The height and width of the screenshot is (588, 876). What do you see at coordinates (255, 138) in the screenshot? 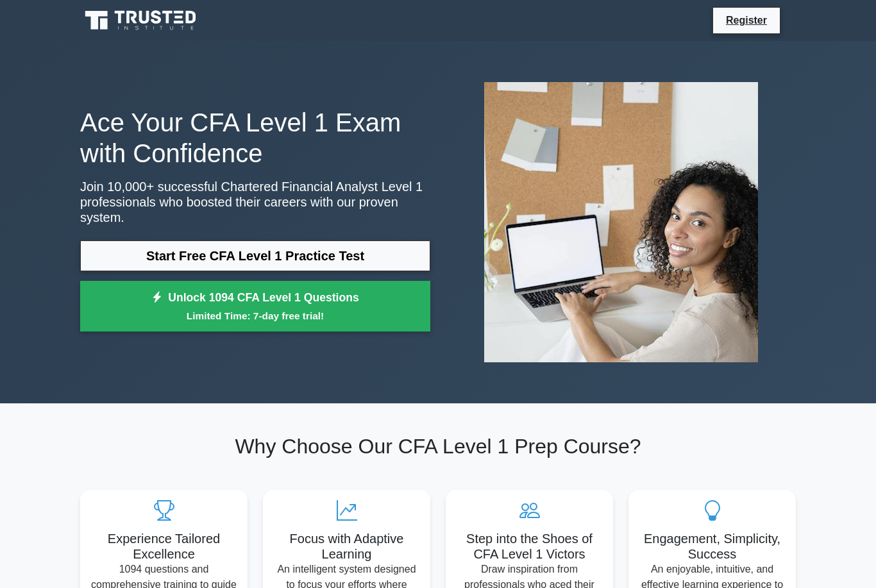
I see `h1: Ace Your CFA Level 1 Exam with Confidence` at bounding box center [255, 138].